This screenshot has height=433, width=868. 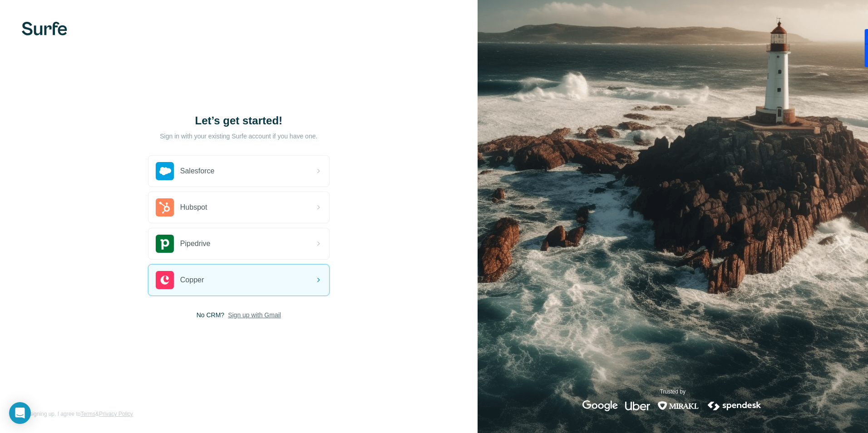 What do you see at coordinates (678, 406) in the screenshot?
I see `img: mirakl's logo` at bounding box center [678, 406].